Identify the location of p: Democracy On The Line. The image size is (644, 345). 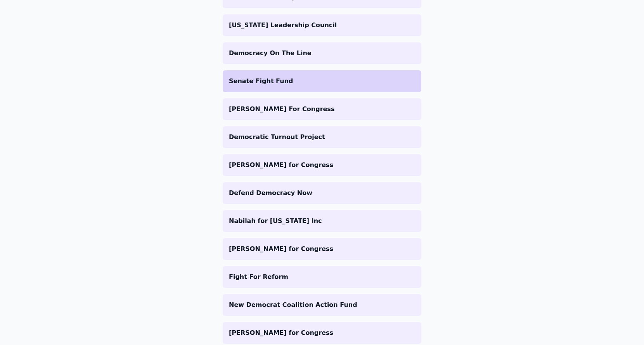
(322, 53).